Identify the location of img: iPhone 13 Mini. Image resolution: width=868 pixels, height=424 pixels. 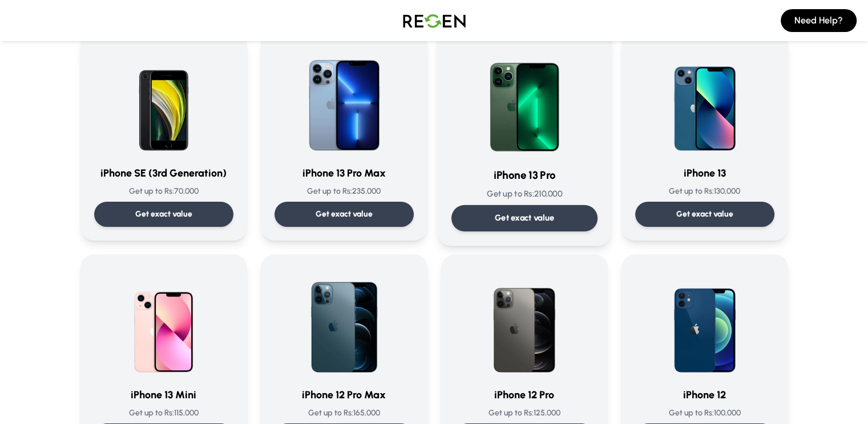
(164, 323).